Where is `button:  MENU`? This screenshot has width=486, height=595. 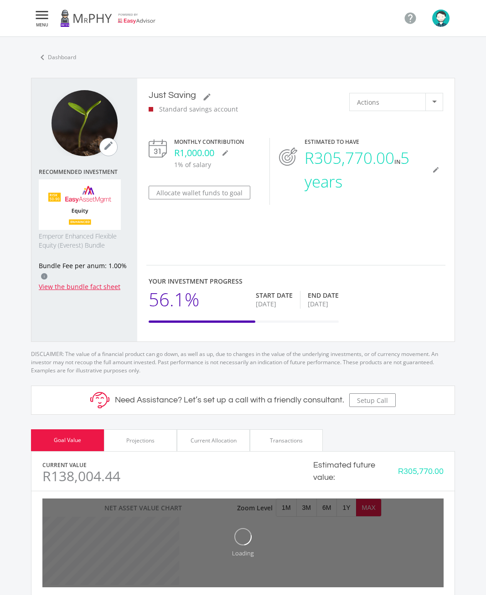
button:  MENU is located at coordinates (42, 18).